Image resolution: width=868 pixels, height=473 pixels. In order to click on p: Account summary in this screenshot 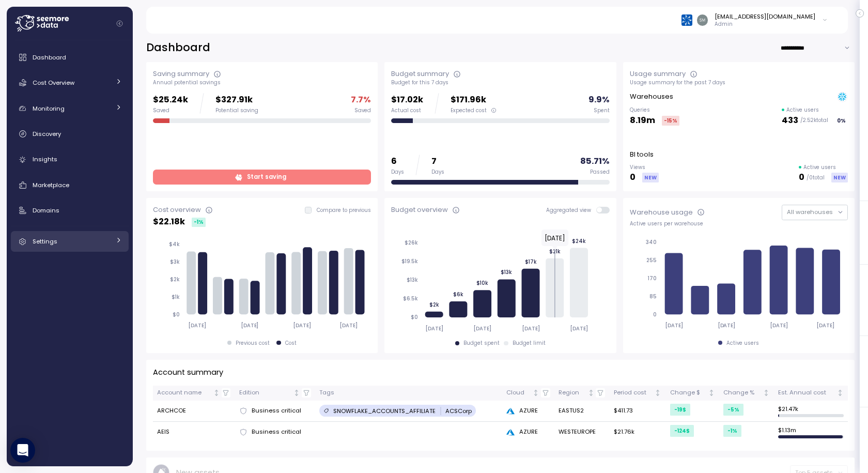, I will do `click(188, 372)`.